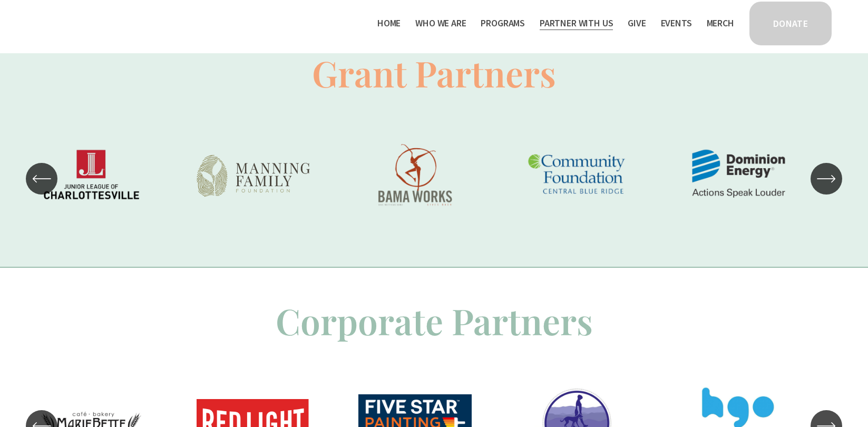 The image size is (868, 427). Describe the element at coordinates (721, 23) in the screenshot. I see `a: Merch` at that location.